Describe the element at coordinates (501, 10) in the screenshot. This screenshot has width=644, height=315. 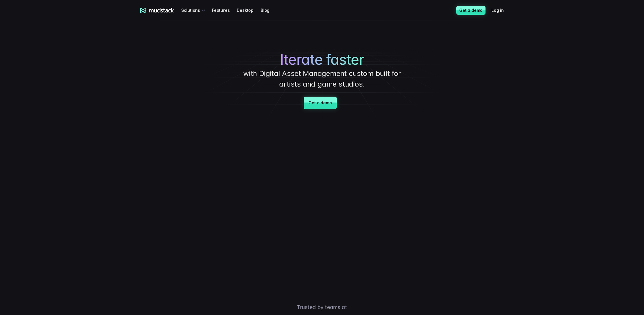
I see `a: Log in` at that location.